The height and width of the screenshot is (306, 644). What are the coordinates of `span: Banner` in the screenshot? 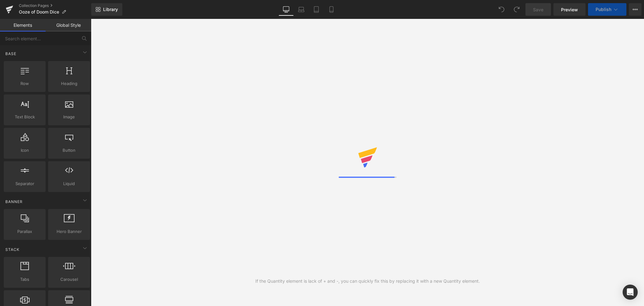 It's located at (14, 201).